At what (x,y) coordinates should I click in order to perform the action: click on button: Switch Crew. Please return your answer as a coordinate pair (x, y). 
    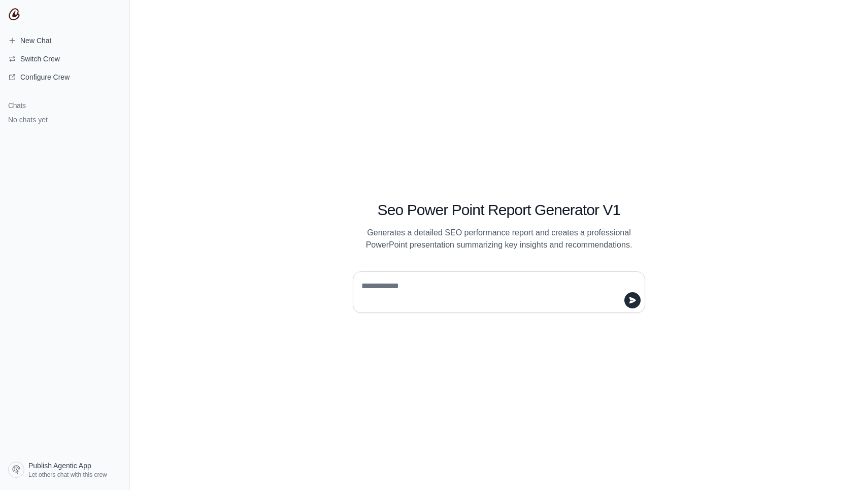
    Looking at the image, I should click on (65, 59).